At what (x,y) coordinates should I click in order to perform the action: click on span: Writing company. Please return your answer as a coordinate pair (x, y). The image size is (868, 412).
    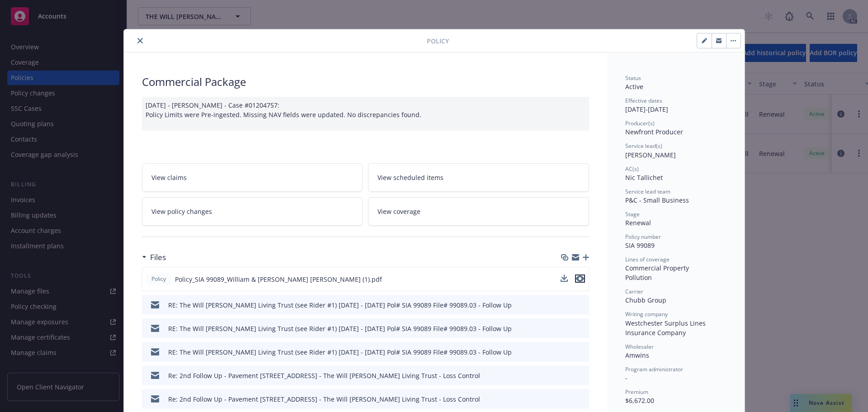
    Looking at the image, I should click on (647, 314).